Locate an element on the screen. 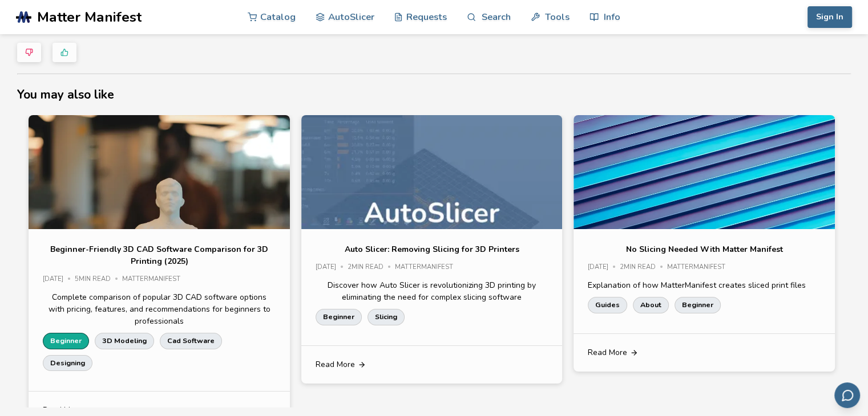  button: Sign In is located at coordinates (830, 17).